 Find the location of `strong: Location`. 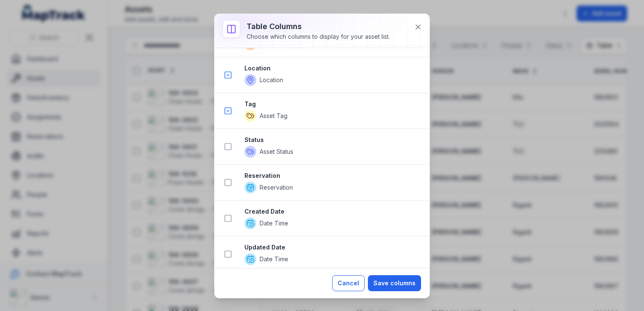

strong: Location is located at coordinates (334, 68).